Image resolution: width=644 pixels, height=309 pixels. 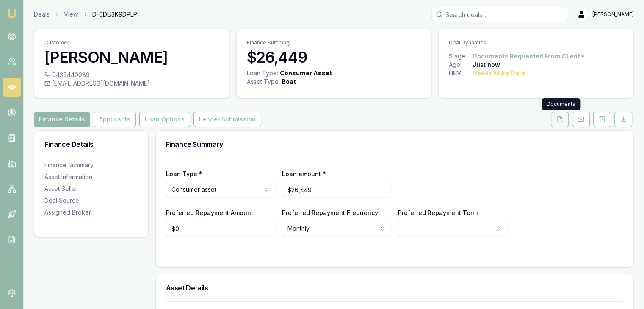 What do you see at coordinates (461, 56) in the screenshot?
I see `div: Stage:` at bounding box center [461, 56].